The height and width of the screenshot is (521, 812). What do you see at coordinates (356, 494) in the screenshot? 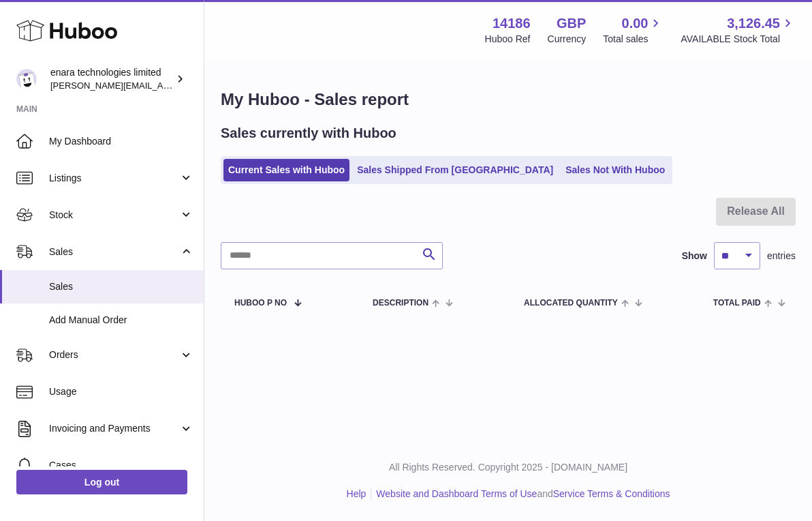
I see `a: Help` at bounding box center [356, 494].